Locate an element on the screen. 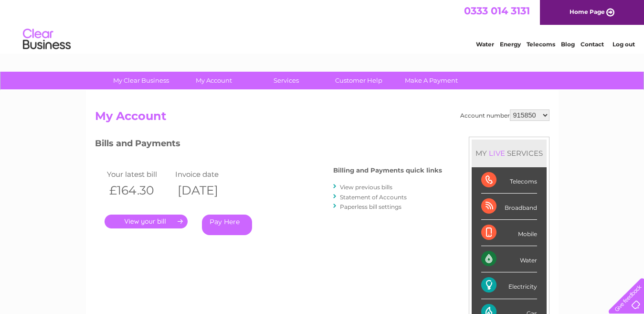 This screenshot has height=314, width=644. div: Account number is located at coordinates (505, 115).